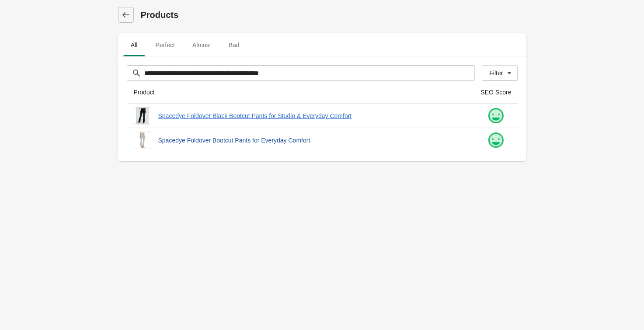  I want to click on a: Spacedye Foldover Black Bootcut Pants for Studio & Everyday Comfort, so click(312, 116).